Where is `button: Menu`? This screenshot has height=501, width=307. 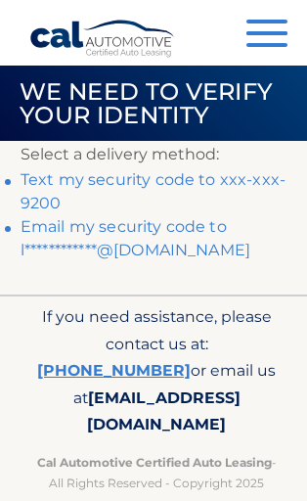
button: Menu is located at coordinates (267, 35).